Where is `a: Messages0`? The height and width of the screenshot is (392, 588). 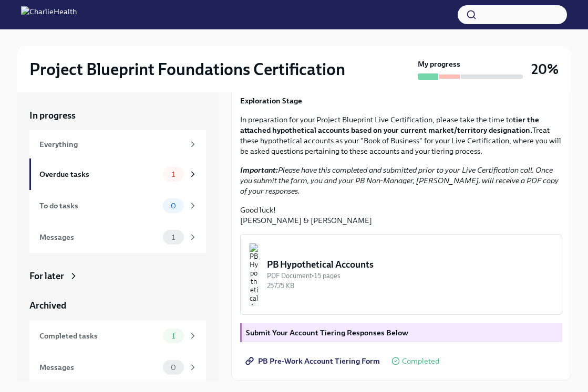 a: Messages0 is located at coordinates (117, 367).